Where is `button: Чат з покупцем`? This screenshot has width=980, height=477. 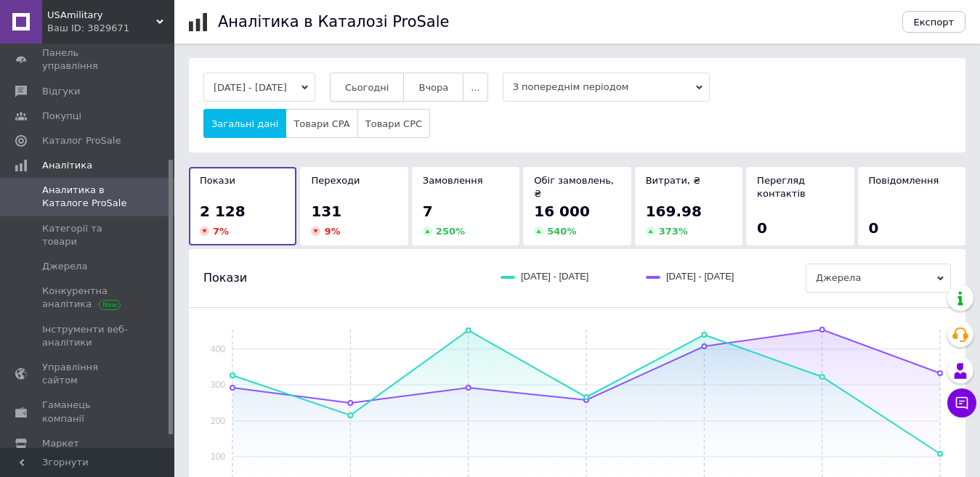
button: Чат з покупцем is located at coordinates (962, 403).